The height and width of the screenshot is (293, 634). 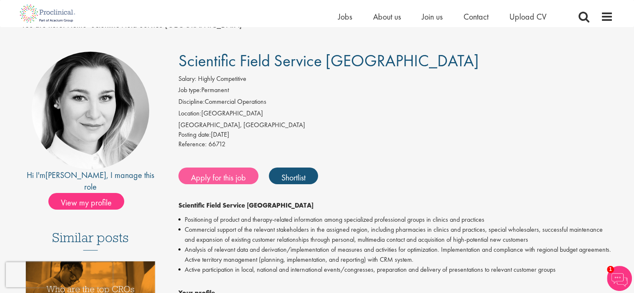 What do you see at coordinates (36, 175) in the screenshot?
I see `font: Hi I'm` at bounding box center [36, 175].